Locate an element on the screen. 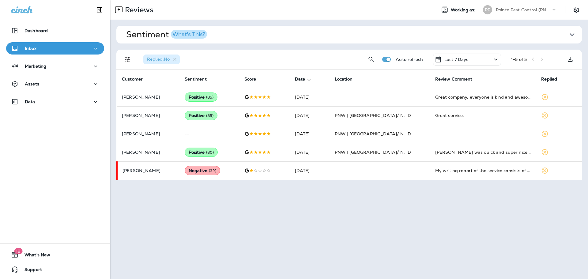  button: SentimentWhat's This? is located at coordinates (354, 35).